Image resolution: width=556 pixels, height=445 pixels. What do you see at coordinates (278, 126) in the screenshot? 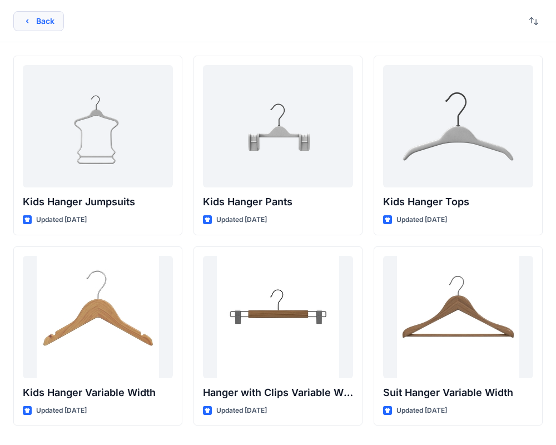
I see `a: Kids Hanger Pants` at bounding box center [278, 126].